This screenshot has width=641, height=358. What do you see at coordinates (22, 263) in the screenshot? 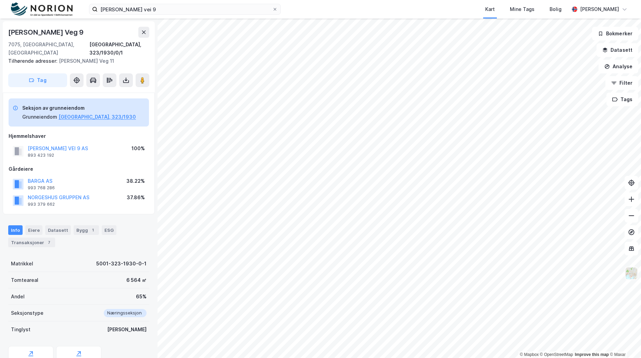
I see `div: Matrikkel` at bounding box center [22, 263].